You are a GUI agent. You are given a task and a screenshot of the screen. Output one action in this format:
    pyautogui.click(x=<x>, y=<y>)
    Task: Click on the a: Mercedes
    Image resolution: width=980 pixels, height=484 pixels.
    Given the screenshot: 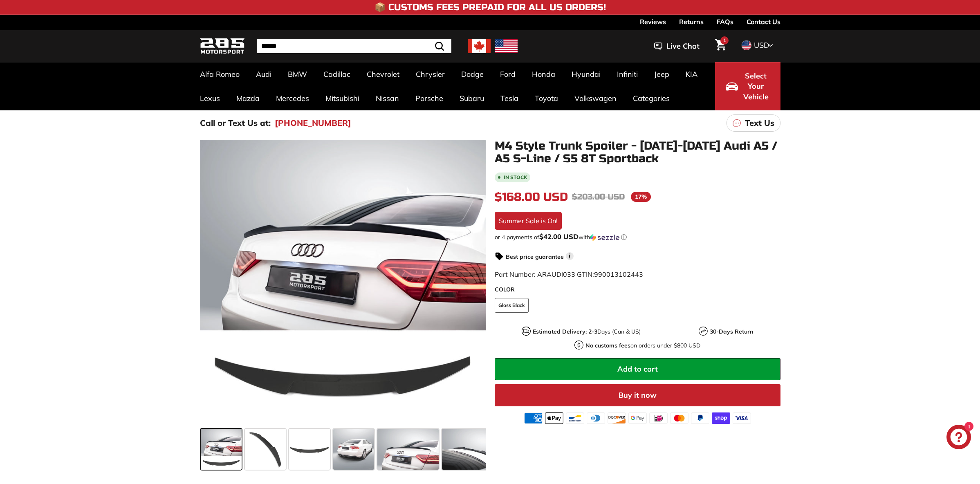 What is the action you would take?
    pyautogui.click(x=292, y=98)
    